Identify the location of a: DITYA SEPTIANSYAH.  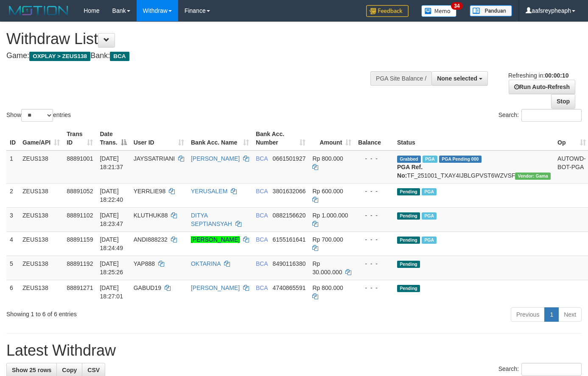
(211, 220).